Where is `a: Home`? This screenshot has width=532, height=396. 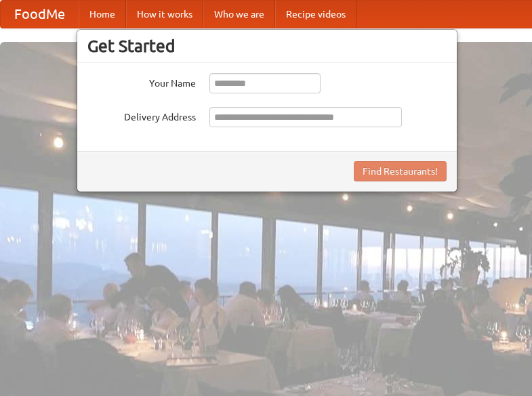
a: Home is located at coordinates (102, 14).